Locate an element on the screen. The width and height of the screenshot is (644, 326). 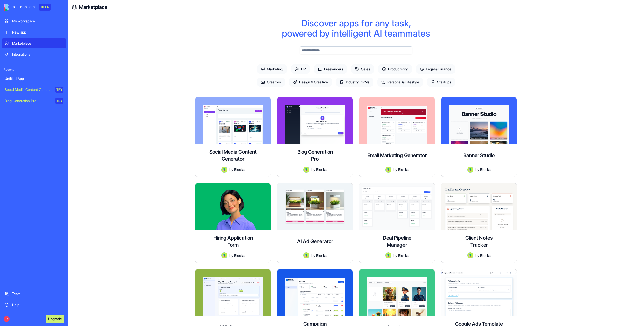
div: Hiring Application Form is located at coordinates (233, 241).